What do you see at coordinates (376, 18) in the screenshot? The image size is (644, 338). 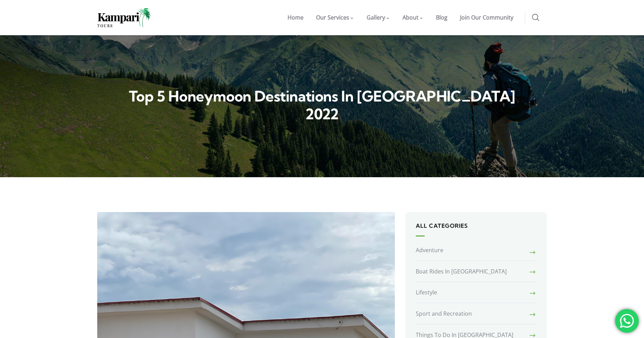 I see `span: Gallery` at bounding box center [376, 18].